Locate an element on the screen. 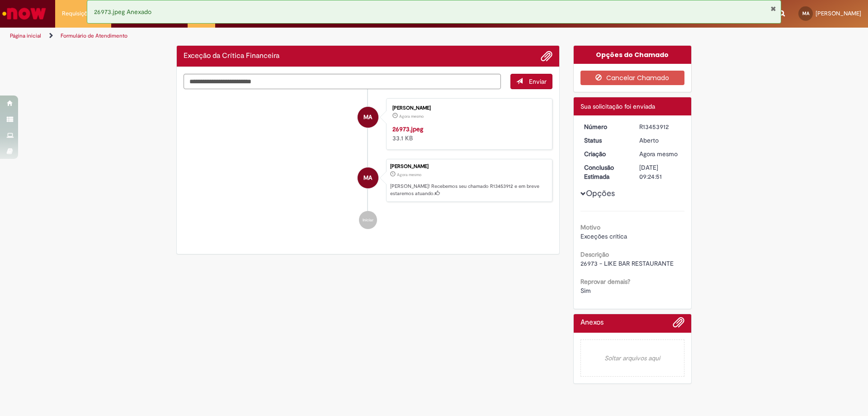  h2: Exceção da Crítica Financeira Histórico de tíquete is located at coordinates (231, 56).